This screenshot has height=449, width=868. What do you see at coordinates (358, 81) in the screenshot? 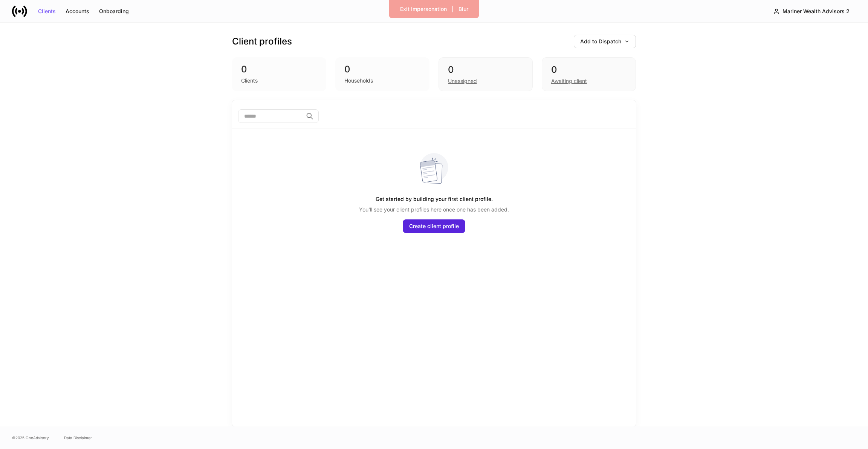
I see `div: Households` at bounding box center [358, 81].